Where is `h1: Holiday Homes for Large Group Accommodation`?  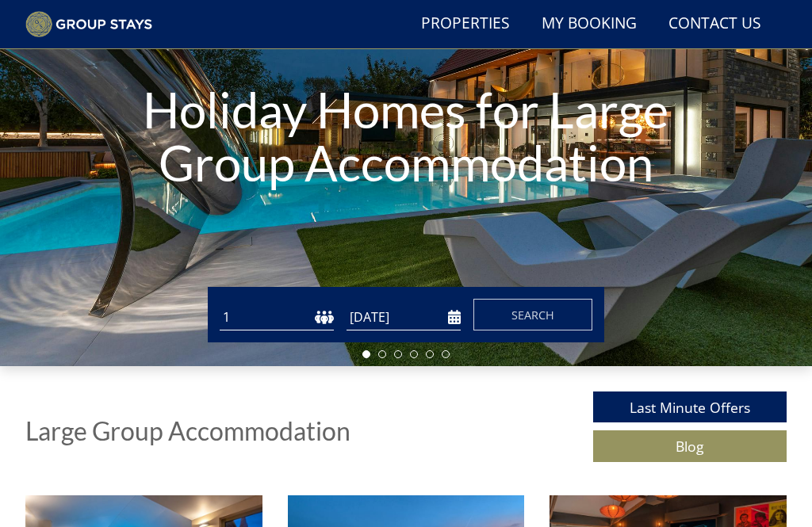 h1: Holiday Homes for Large Group Accommodation is located at coordinates (406, 136).